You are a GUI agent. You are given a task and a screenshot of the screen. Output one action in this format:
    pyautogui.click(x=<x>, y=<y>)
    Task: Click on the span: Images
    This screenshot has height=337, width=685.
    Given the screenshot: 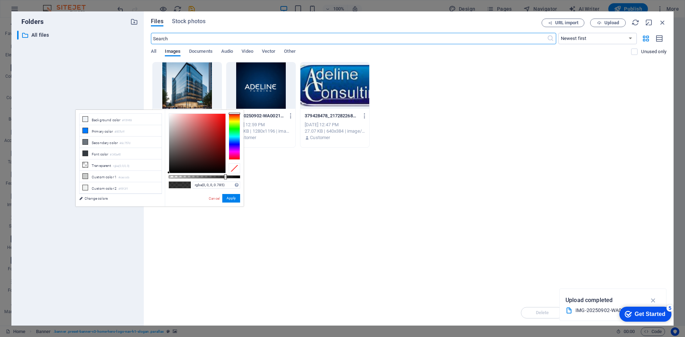 What is the action you would take?
    pyautogui.click(x=173, y=52)
    